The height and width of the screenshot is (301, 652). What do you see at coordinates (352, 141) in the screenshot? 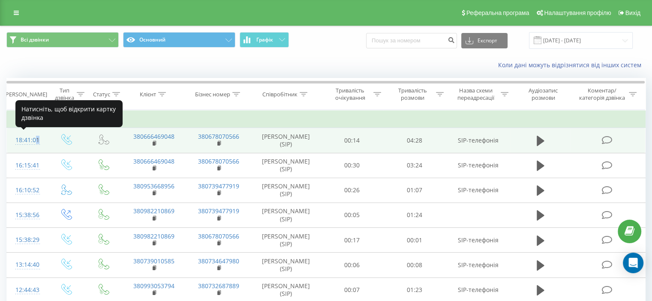
I see `td: 00:14` at bounding box center [352, 141].